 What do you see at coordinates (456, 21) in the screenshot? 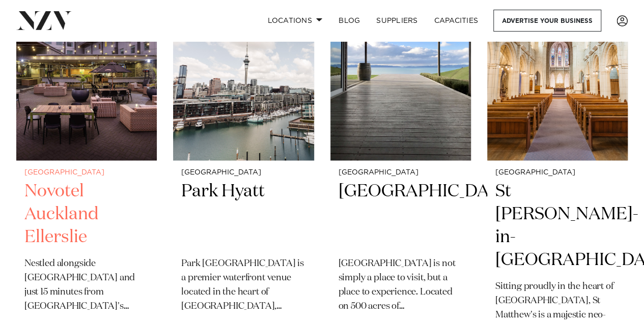
I see `a: Capacities` at bounding box center [456, 21].